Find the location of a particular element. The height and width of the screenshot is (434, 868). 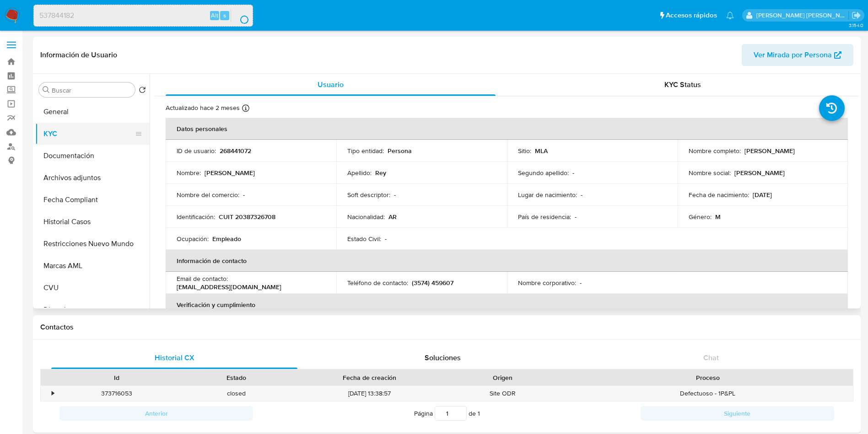

button: Fecha Compliant is located at coordinates (92, 200).